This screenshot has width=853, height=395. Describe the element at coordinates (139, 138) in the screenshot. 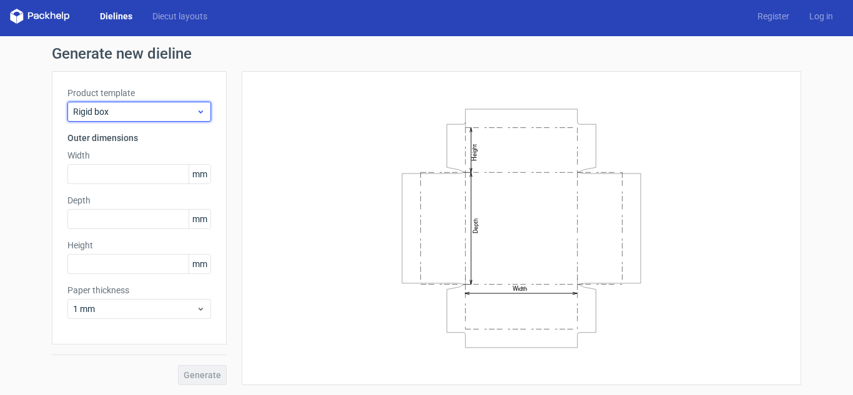

I see `h3: Outer dimensions` at that location.